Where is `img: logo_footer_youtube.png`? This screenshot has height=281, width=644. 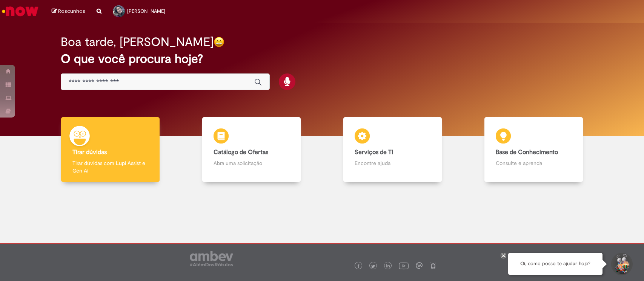
img: logo_footer_youtube.png is located at coordinates (404, 265).